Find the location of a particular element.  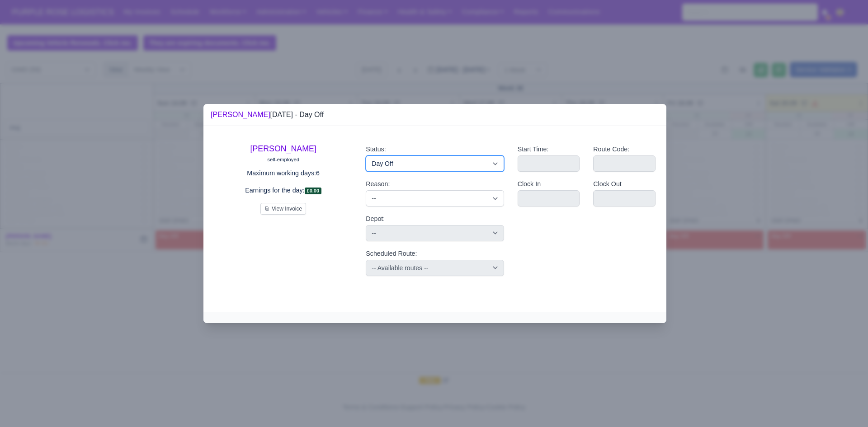

small: self-employed is located at coordinates (283, 160).